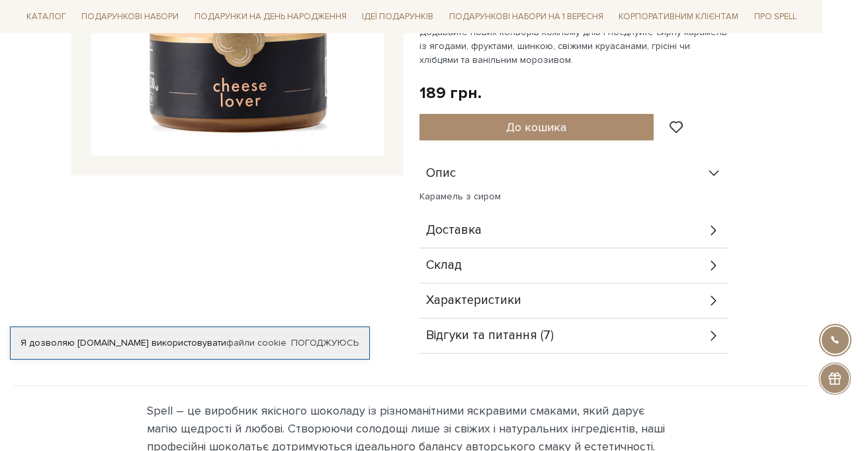 The width and height of the screenshot is (868, 451). I want to click on span: До кошика, so click(536, 127).